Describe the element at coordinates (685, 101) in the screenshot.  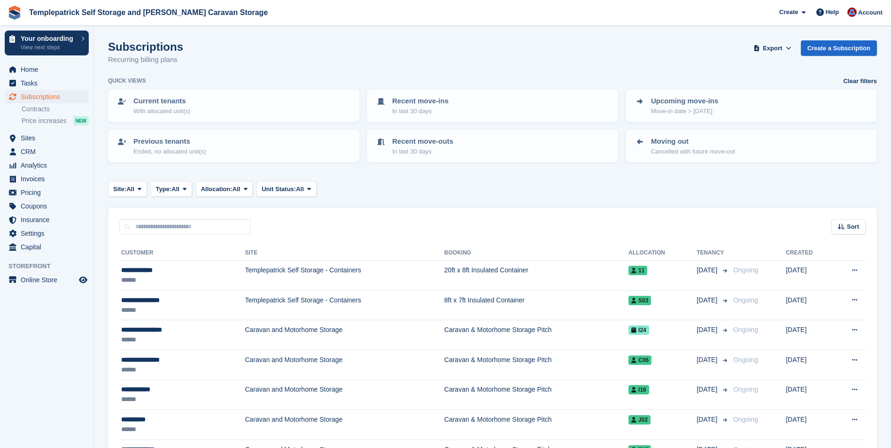
I see `p: Upcoming move-ins` at that location.